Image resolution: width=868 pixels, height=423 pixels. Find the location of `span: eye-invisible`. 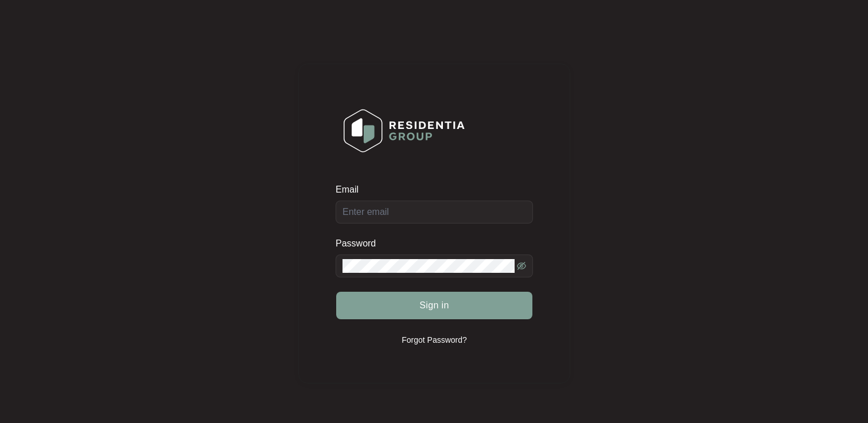

span: eye-invisible is located at coordinates (521, 266).